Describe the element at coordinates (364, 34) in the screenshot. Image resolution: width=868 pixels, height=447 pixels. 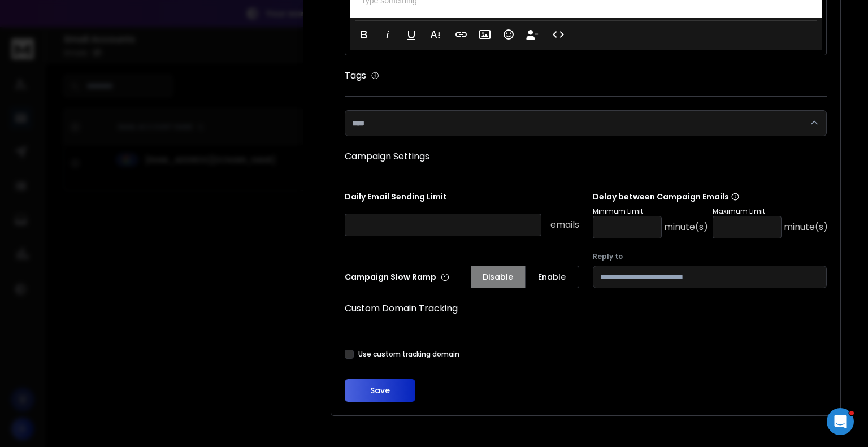
I see `button: Bold (Ctrl+B)` at that location.